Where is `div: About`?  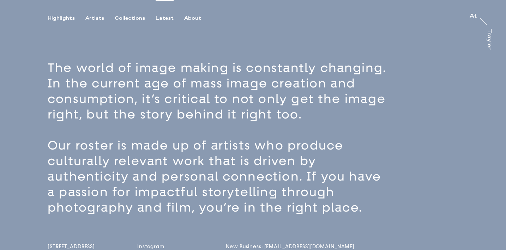 div: About is located at coordinates (193, 18).